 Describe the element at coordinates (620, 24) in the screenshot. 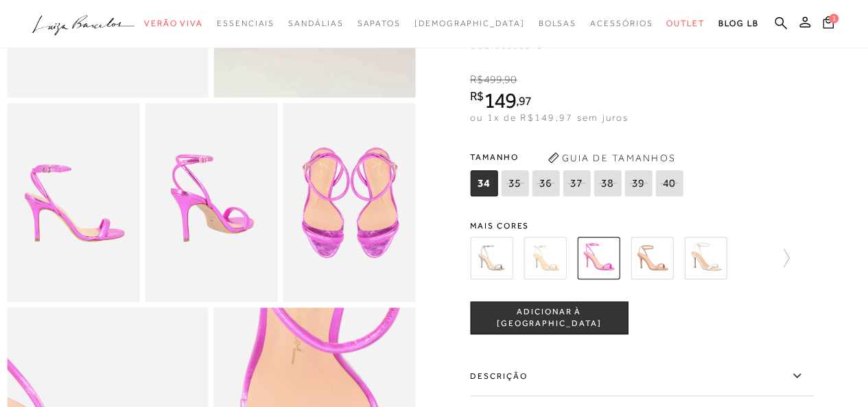

I see `span: Acessórios` at that location.